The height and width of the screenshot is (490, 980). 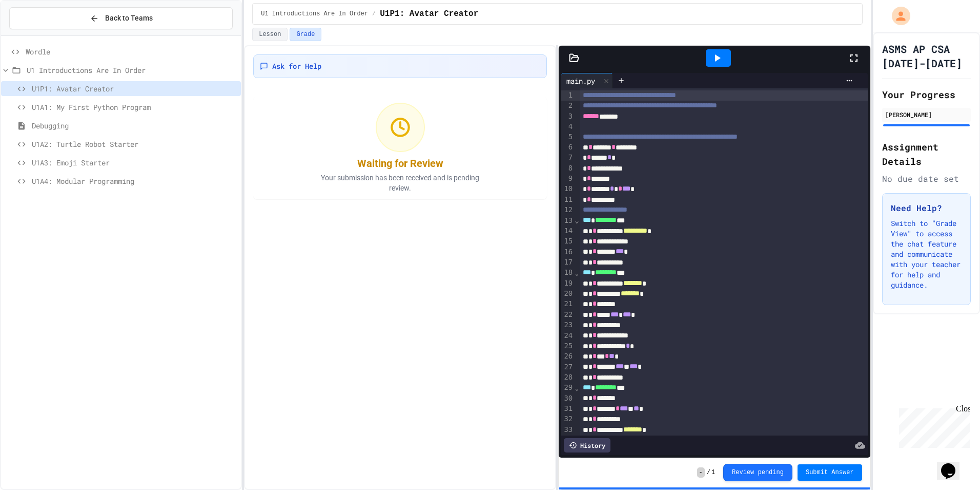 What do you see at coordinates (926, 179) in the screenshot?
I see `div: No due date set` at bounding box center [926, 179].